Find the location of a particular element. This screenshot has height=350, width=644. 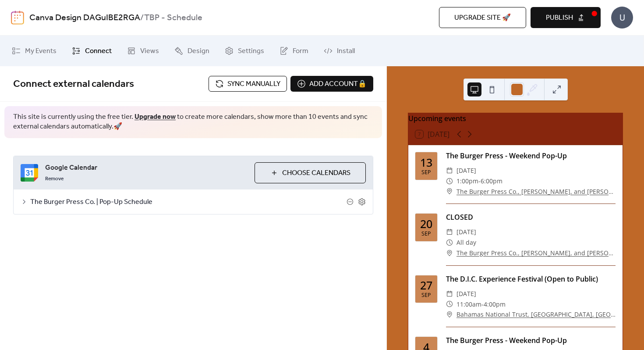

img: google is located at coordinates (29, 173).